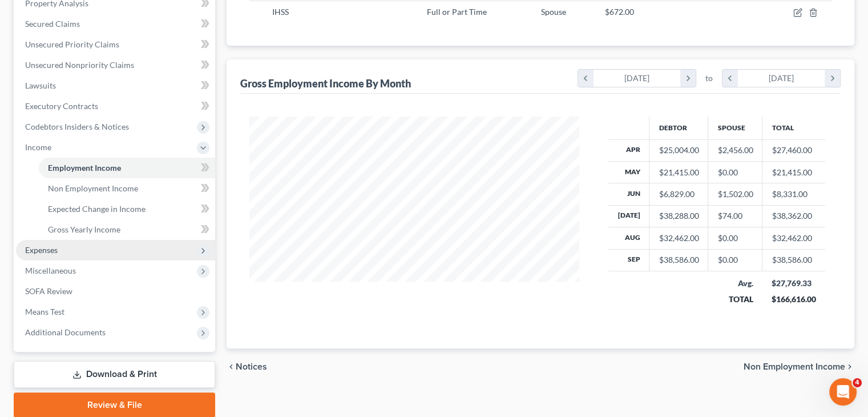 The height and width of the screenshot is (417, 868). Describe the element at coordinates (44, 311) in the screenshot. I see `span: Means Test` at that location.